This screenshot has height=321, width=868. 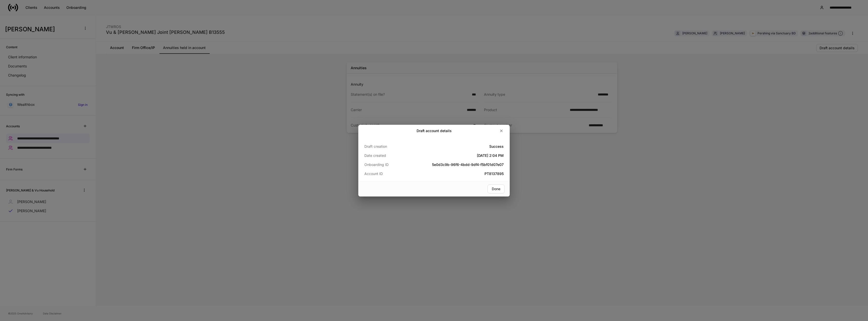 I want to click on button: Done, so click(x=496, y=189).